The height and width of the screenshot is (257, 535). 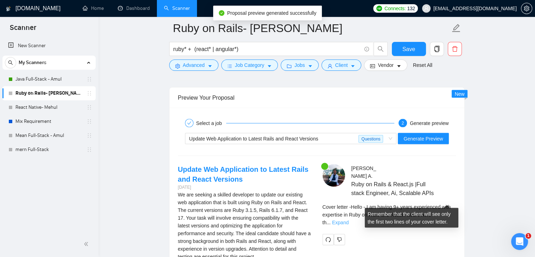 What do you see at coordinates (49, 149) in the screenshot?
I see `a: mern Full-Stack` at bounding box center [49, 149].